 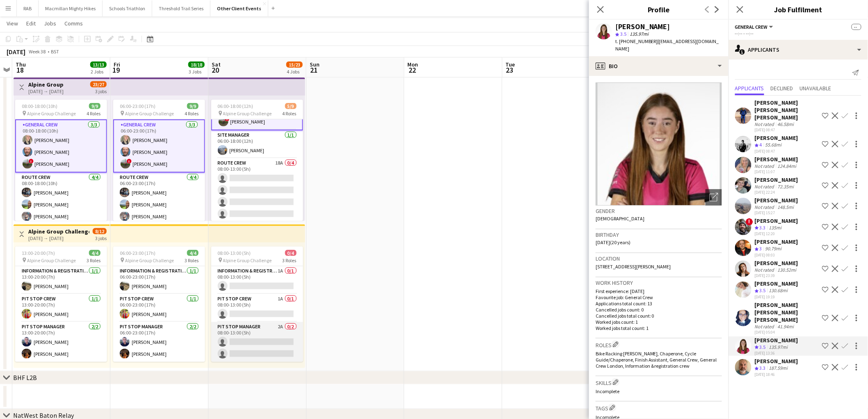 What do you see at coordinates (99, 72) in the screenshot?
I see `div: 2 Jobs` at bounding box center [99, 72].